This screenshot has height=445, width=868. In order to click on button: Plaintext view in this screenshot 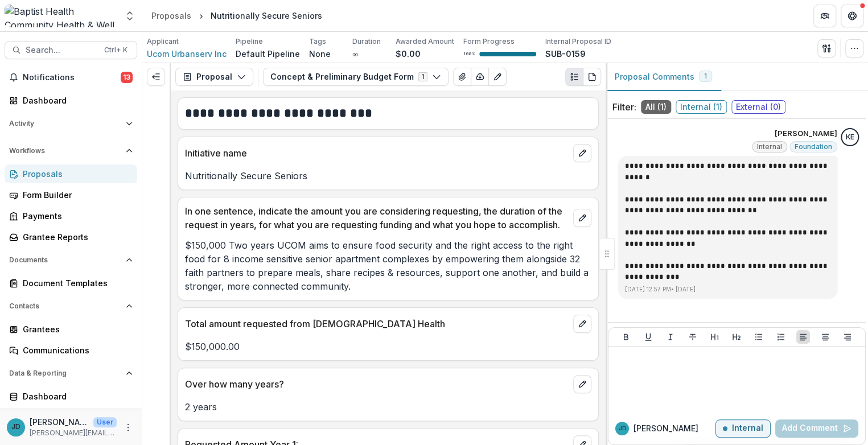, I will do `click(575, 77)`.